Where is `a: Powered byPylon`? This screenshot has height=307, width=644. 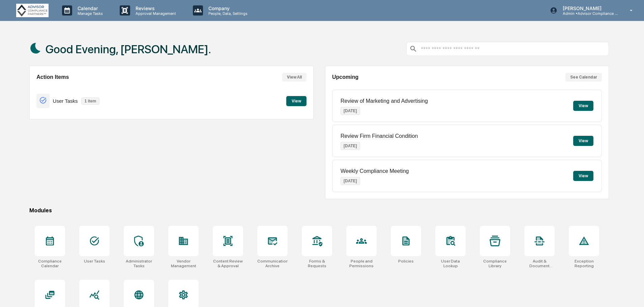
a: Powered byPylon is located at coordinates (65, 217).